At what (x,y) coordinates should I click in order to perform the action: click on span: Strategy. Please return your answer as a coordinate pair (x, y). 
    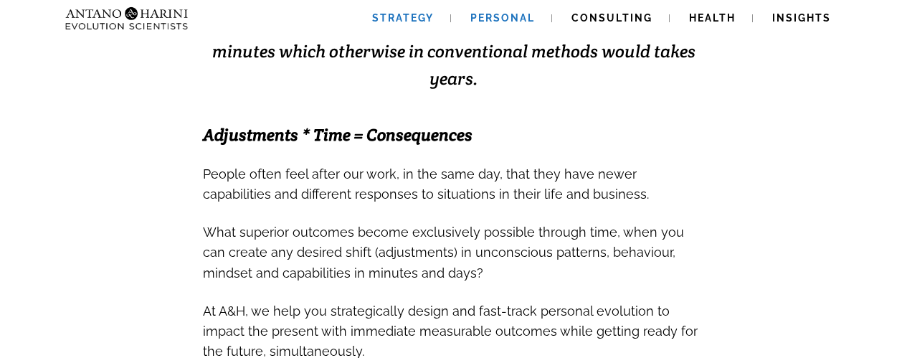
    Looking at the image, I should click on (403, 18).